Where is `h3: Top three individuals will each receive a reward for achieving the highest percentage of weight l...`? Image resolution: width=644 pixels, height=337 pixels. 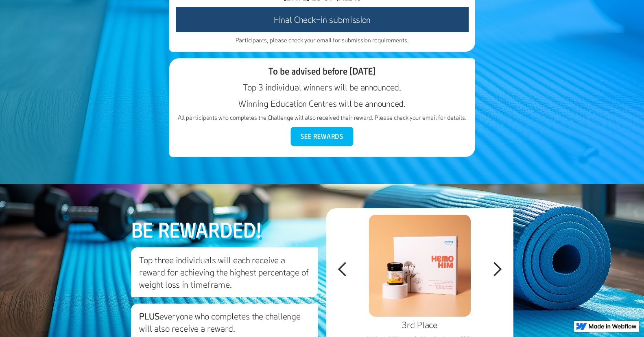 h3: Top three individuals will each receive a reward for achieving the highest percentage of weight l... is located at coordinates (224, 272).